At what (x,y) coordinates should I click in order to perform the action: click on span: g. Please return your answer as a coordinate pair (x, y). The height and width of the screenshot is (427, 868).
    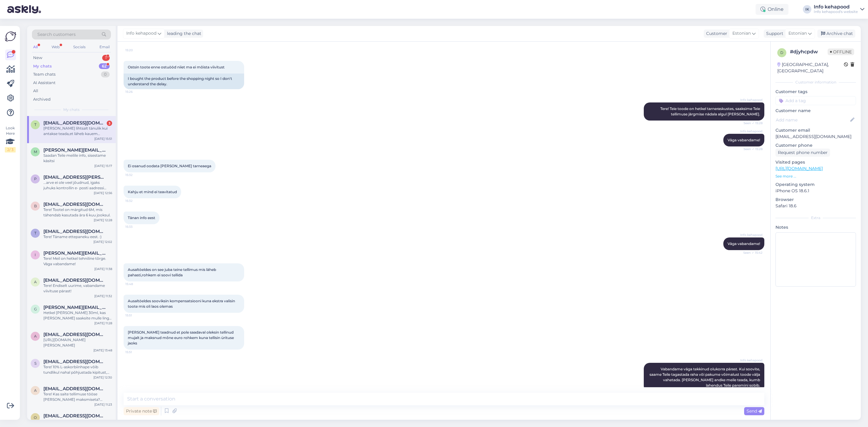
    Looking at the image, I should click on (35, 309).